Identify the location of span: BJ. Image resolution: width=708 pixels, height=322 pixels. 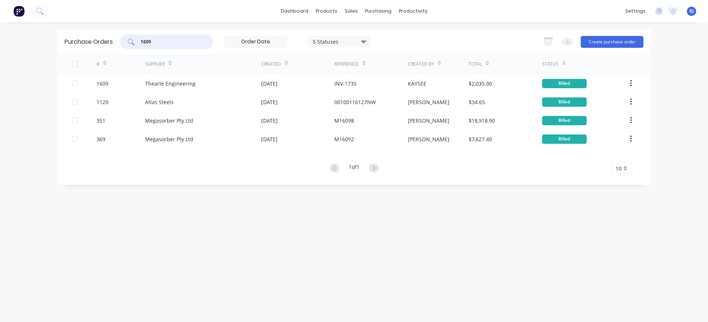
(692, 11).